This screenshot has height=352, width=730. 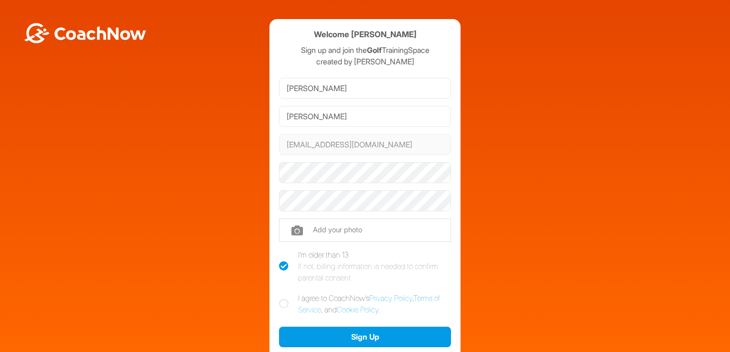 I want to click on label: I agree to CoachNow's , , and ., so click(x=365, y=304).